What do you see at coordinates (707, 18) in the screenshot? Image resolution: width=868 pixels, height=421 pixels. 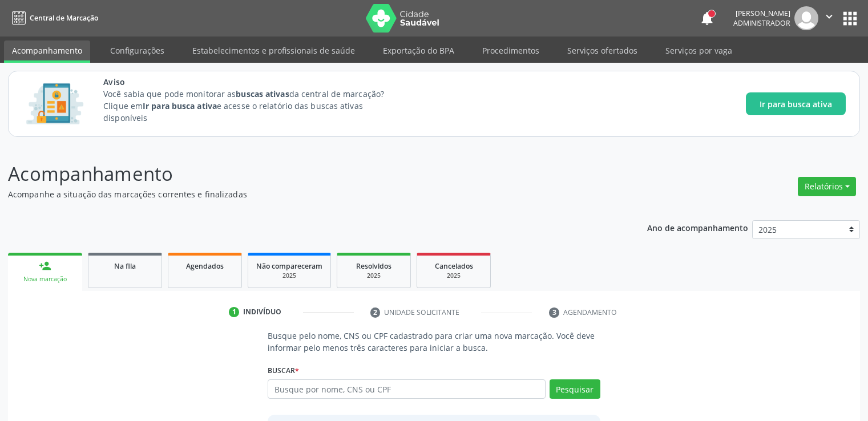 I see `button: notifications` at bounding box center [707, 18].